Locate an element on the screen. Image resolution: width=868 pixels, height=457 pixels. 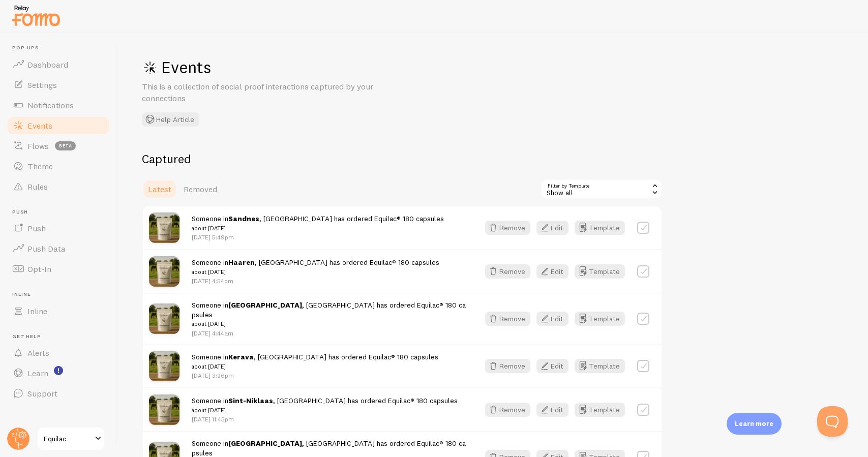
strong: Sint-Niklaas is located at coordinates (251, 400).